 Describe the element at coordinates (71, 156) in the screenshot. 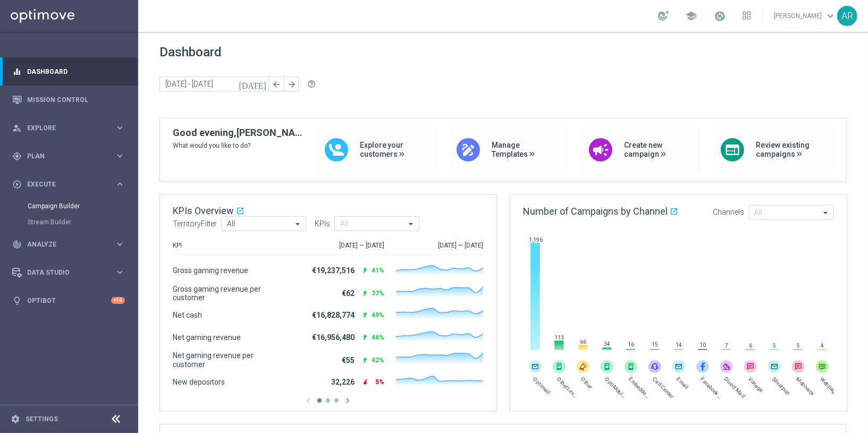

I see `span: Plan` at that location.